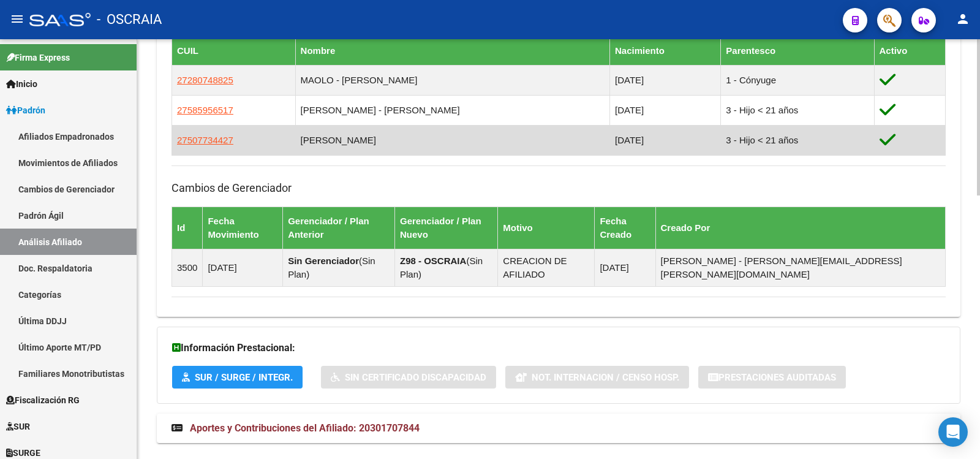 The width and height of the screenshot is (980, 459). I want to click on h3: Cambios de Gerenciador, so click(559, 188).